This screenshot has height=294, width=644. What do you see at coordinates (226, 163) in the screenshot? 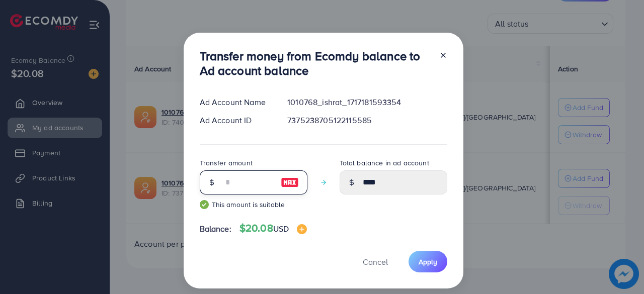
I see `label: Transfer amount` at bounding box center [226, 163].